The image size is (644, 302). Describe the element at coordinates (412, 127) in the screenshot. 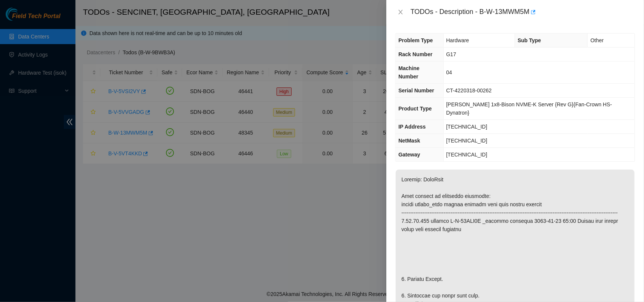

I see `span: IP Address` at that location.